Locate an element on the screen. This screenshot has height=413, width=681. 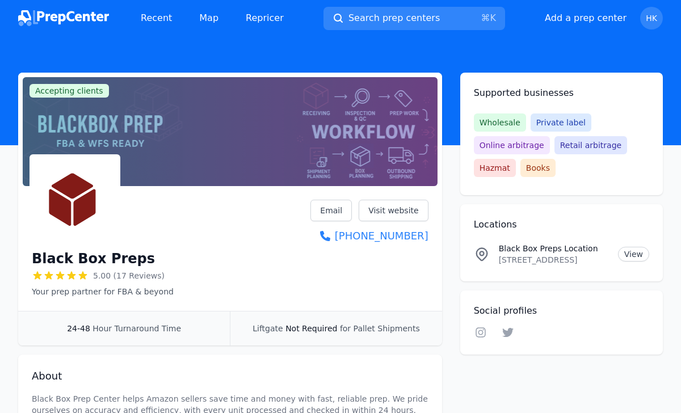
span: Hazmat is located at coordinates (495, 168).